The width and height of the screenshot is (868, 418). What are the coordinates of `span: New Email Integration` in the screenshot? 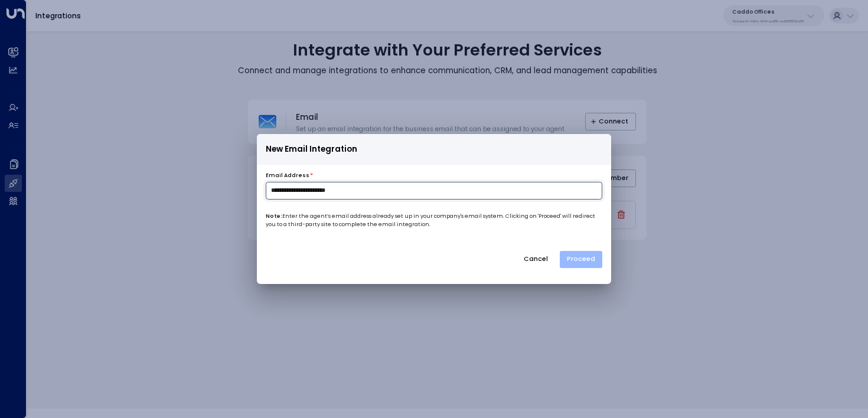 It's located at (311, 149).